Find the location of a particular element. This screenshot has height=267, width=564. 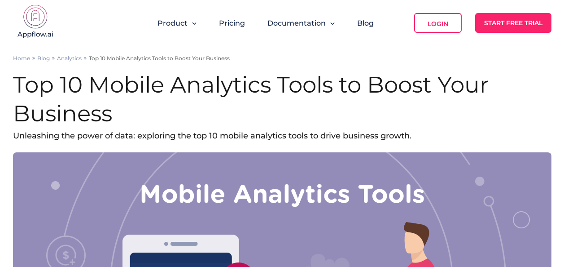

img: appflow.ai-logo is located at coordinates (35, 22).